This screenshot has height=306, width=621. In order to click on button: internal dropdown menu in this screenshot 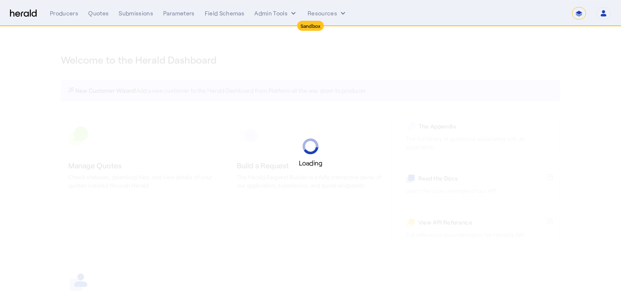, I will do `click(276, 13)`.